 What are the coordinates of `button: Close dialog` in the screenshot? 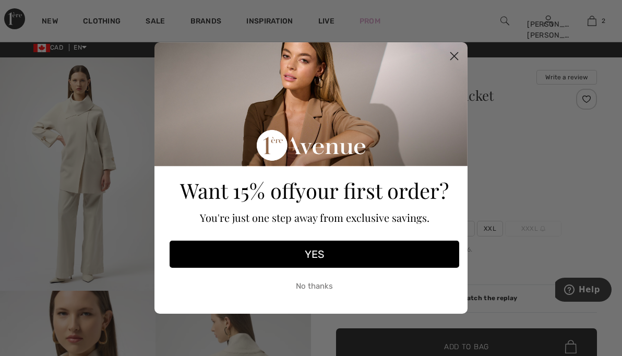 It's located at (454, 56).